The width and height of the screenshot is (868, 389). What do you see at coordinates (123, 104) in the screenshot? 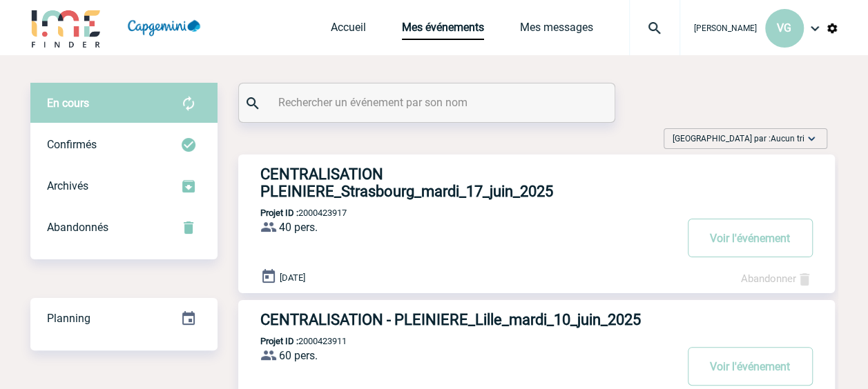
I see `div: Retrouvez ici tous vos évènements avant confirmation` at bounding box center [123, 104].